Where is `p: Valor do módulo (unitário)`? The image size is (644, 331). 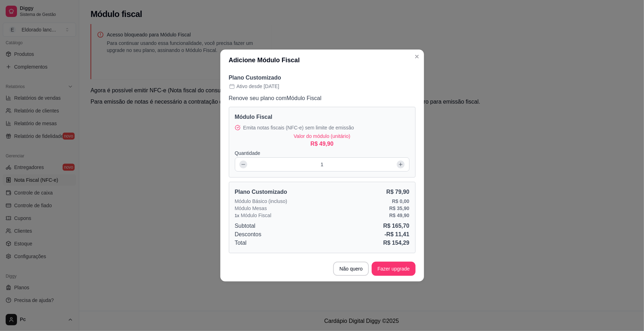 p: Valor do módulo (unitário) is located at coordinates (322, 136).